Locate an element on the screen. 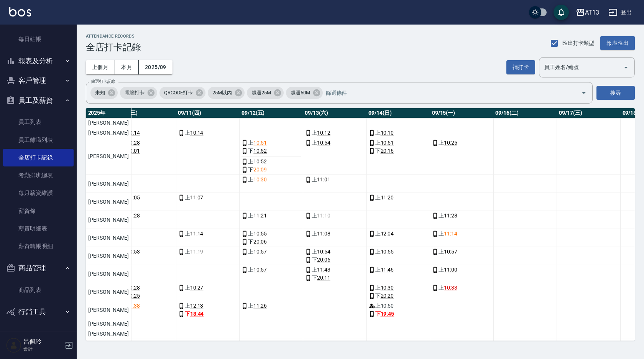  a: 薪資條 is located at coordinates (38, 211).